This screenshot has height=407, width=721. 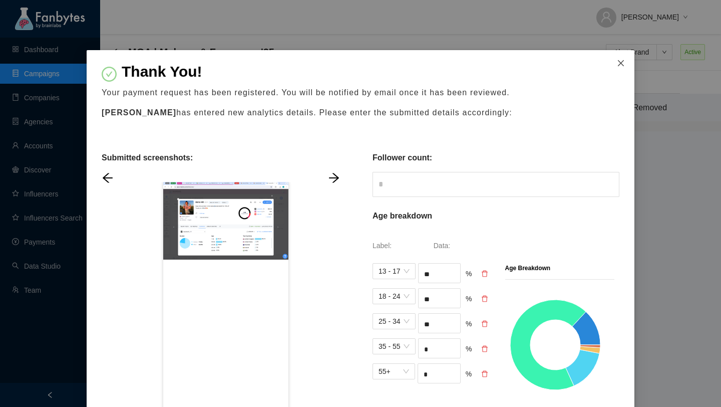 What do you see at coordinates (394, 271) in the screenshot?
I see `span: 13 - 17` at bounding box center [394, 271].